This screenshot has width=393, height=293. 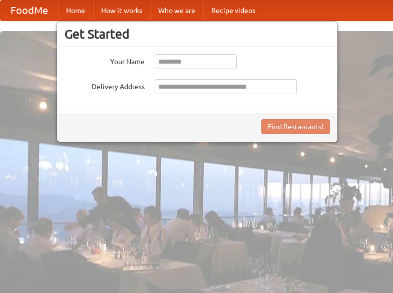 What do you see at coordinates (105, 60) in the screenshot?
I see `label: Your Name` at bounding box center [105, 60].